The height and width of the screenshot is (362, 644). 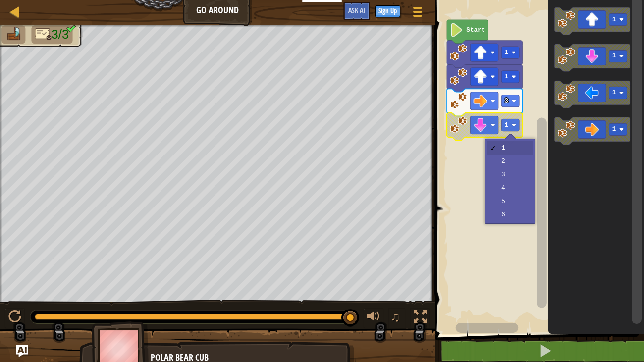 I want to click on button: Toggle fullscreen, so click(x=420, y=318).